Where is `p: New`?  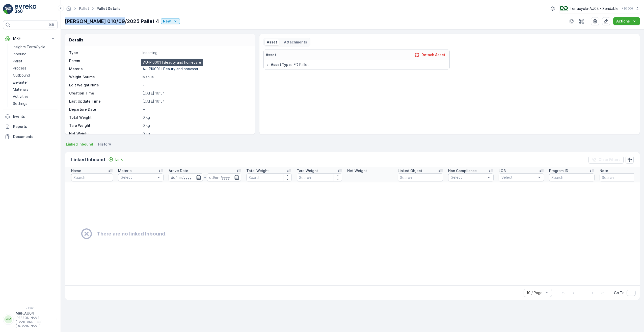
p: New is located at coordinates (167, 21).